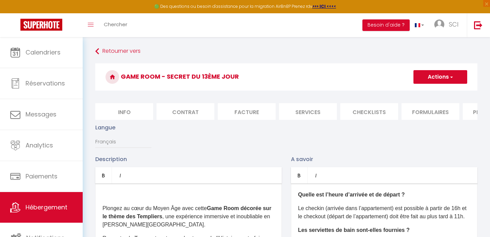 This screenshot has height=237, width=490. Describe the element at coordinates (124, 111) in the screenshot. I see `li: Info` at that location.